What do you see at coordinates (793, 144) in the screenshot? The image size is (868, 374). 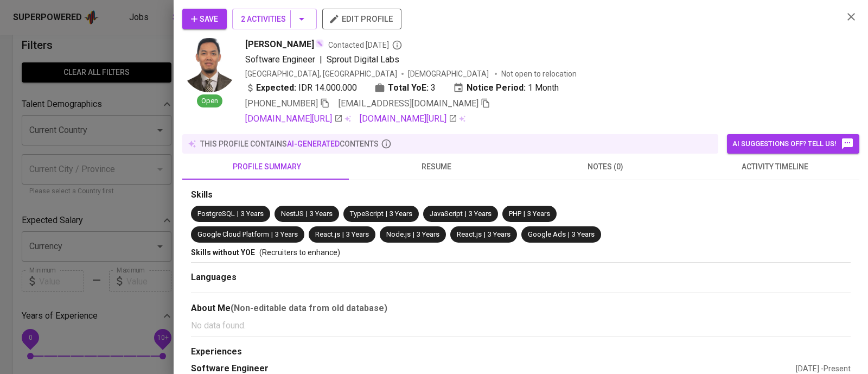 I see `span: AI suggestions off? Tell us!` at bounding box center [793, 144].